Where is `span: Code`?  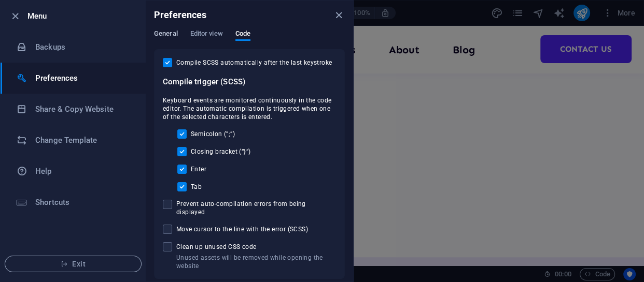
span: Code is located at coordinates (243, 35).